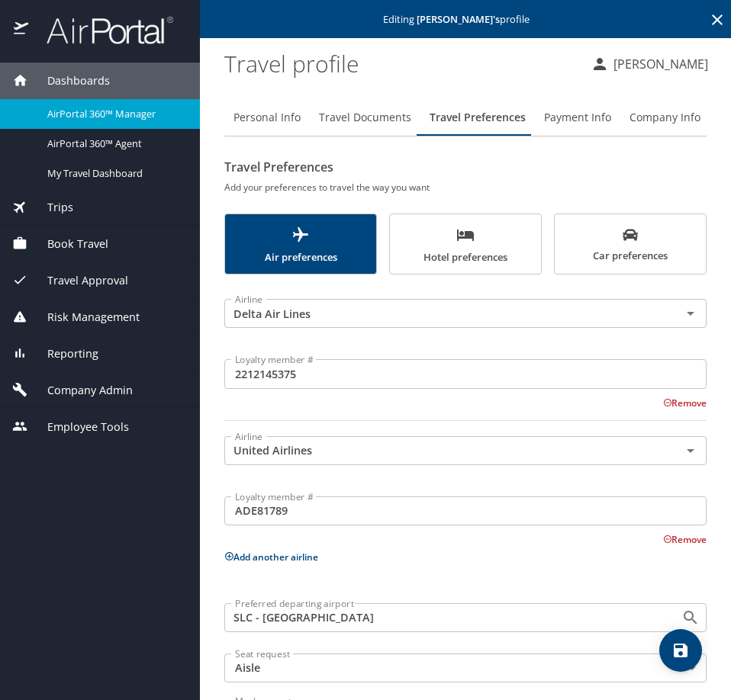  I want to click on span: Reporting, so click(63, 354).